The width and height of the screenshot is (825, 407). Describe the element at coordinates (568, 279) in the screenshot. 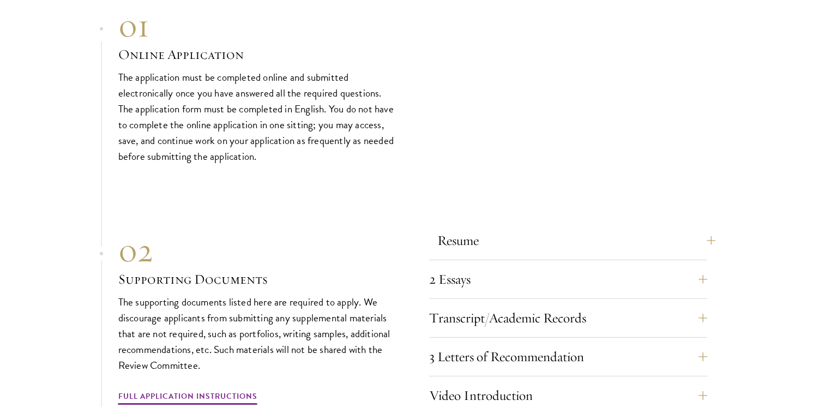

I see `button: 2 Essays` at that location.